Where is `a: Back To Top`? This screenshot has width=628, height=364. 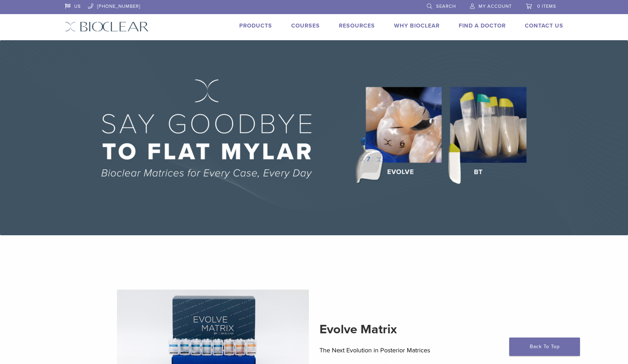
a: Back To Top is located at coordinates (544, 347).